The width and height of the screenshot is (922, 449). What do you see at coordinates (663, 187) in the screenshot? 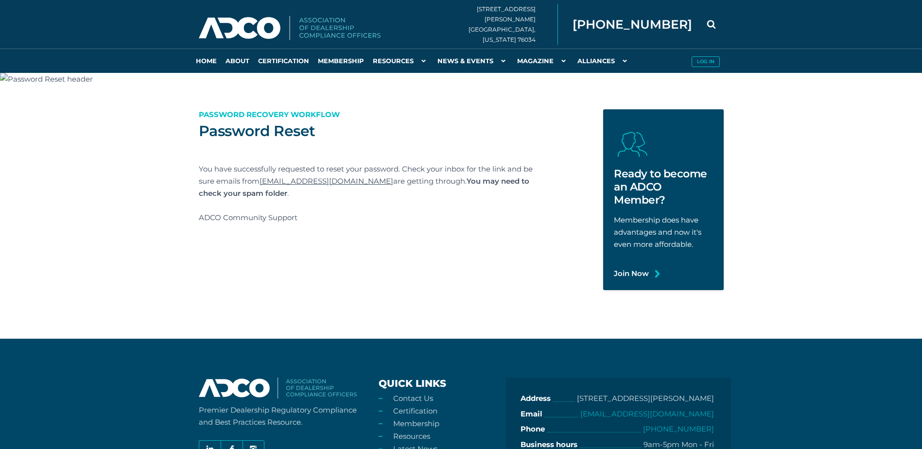
I see `h2: Ready to become an ADCO Member?` at bounding box center [663, 187].